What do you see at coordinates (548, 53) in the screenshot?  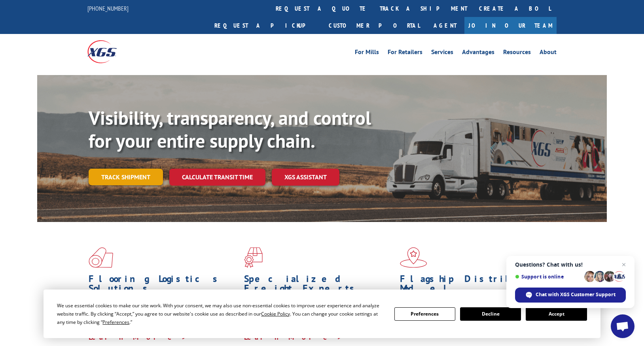 I see `a: About` at bounding box center [548, 53].